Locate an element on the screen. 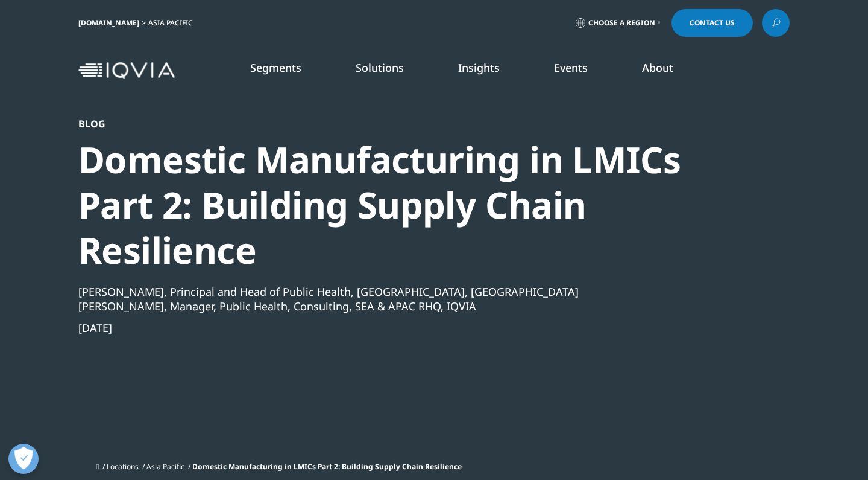 The height and width of the screenshot is (480, 868). nav: Primary is located at coordinates (485, 71).